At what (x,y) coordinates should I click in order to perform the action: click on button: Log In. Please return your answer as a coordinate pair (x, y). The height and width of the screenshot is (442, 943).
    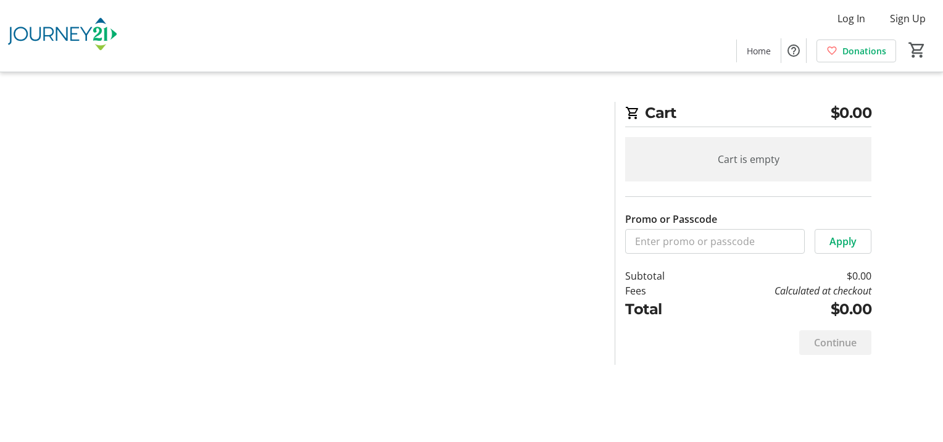
    Looking at the image, I should click on (851, 19).